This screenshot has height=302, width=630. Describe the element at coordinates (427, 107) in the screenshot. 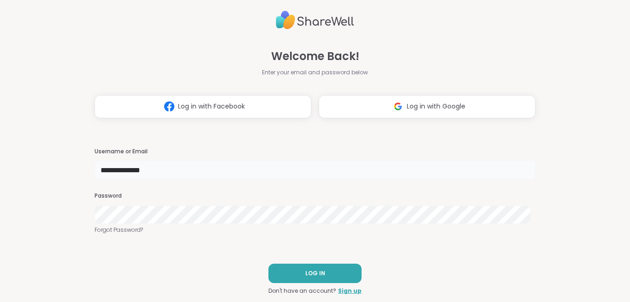

I see `button: Log in with Google` at that location.